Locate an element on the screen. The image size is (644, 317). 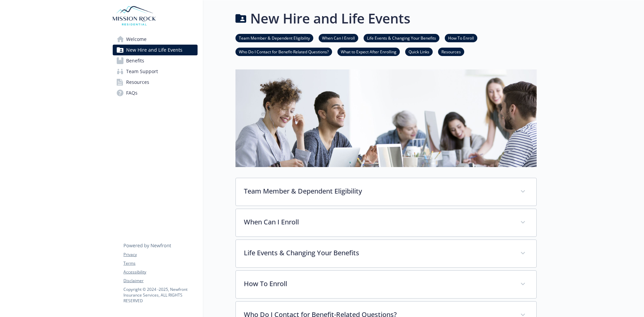
a: Team Member & Dependent Eligibility is located at coordinates (274, 38).